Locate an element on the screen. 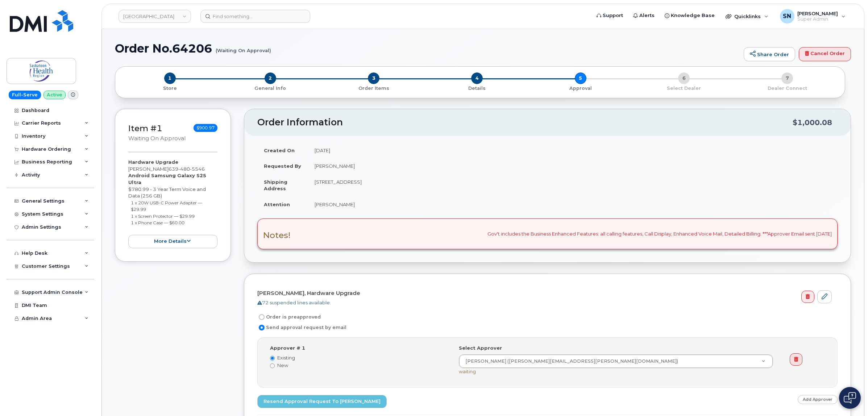  h2: Order Information is located at coordinates (525, 123).